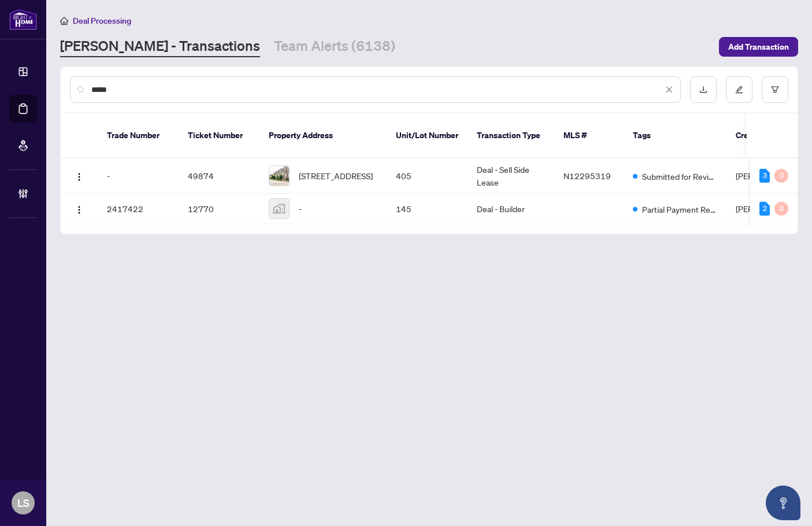 This screenshot has height=526, width=812. Describe the element at coordinates (765, 176) in the screenshot. I see `div: 3` at that location.